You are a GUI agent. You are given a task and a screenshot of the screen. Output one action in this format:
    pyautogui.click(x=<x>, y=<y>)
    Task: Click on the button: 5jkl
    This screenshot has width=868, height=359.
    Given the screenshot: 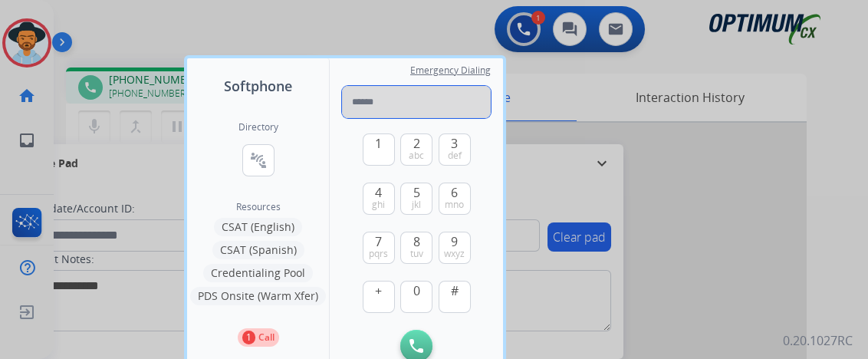 What is the action you would take?
    pyautogui.click(x=416, y=199)
    